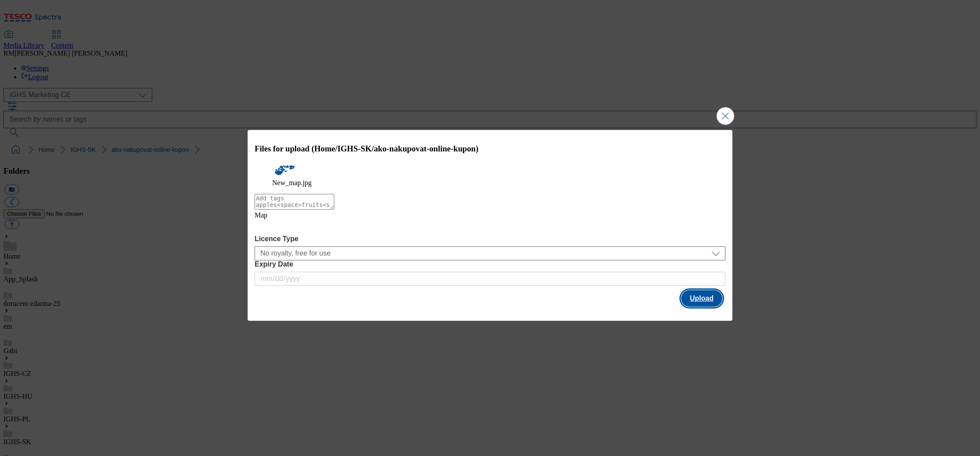  I want to click on img: preview, so click(285, 170).